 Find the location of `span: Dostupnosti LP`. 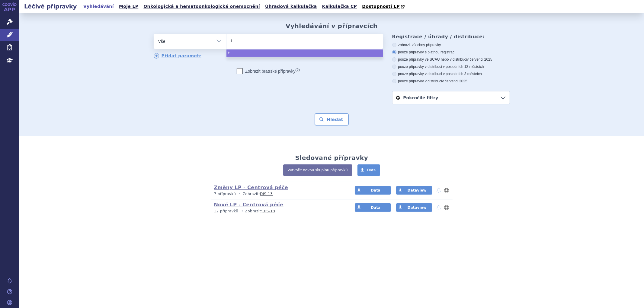

span: Dostupnosti LP is located at coordinates (381, 6).